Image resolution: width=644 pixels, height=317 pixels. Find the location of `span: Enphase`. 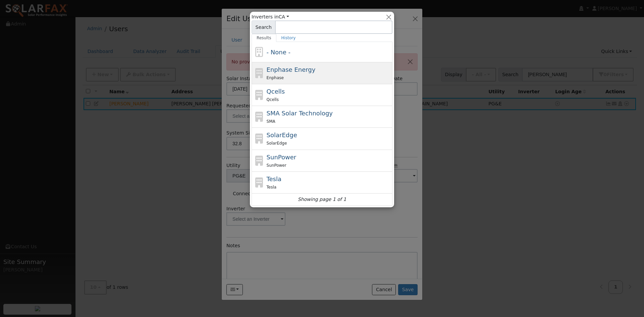

span: Enphase is located at coordinates (275, 78).